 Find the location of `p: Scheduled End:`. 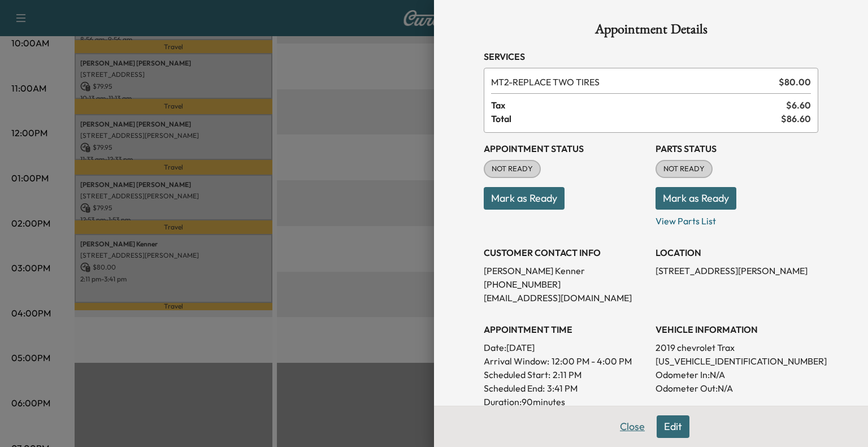

p: Scheduled End: is located at coordinates (514, 388).